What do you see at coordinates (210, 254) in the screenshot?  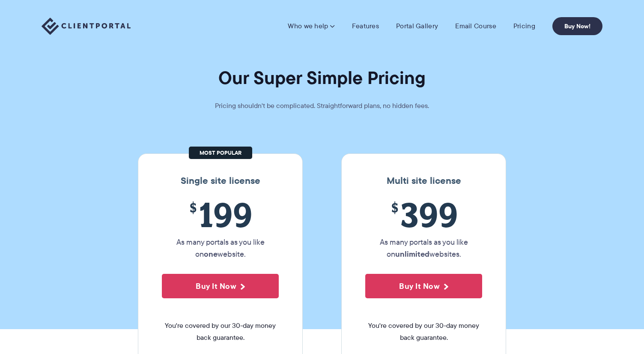 I see `strong: one` at bounding box center [210, 254].